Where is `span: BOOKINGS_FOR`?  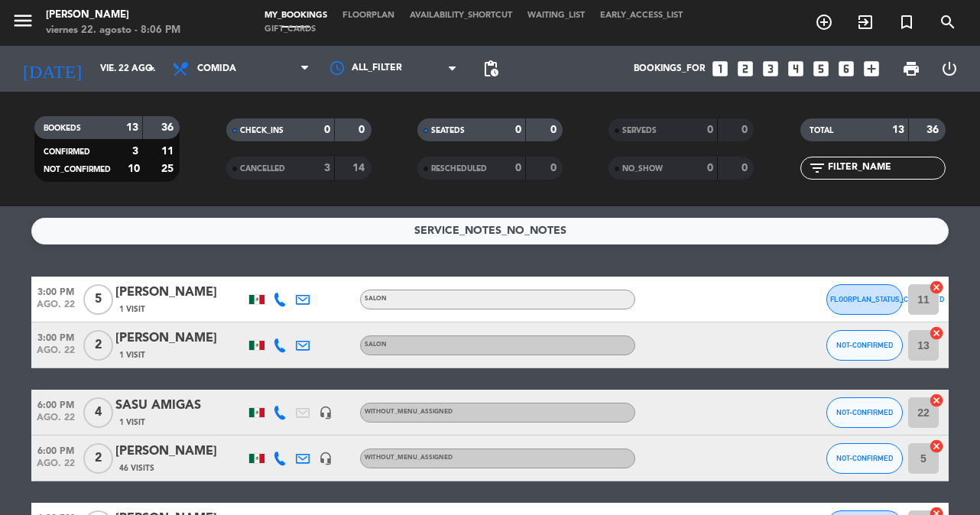 span: BOOKINGS_FOR is located at coordinates (669, 68).